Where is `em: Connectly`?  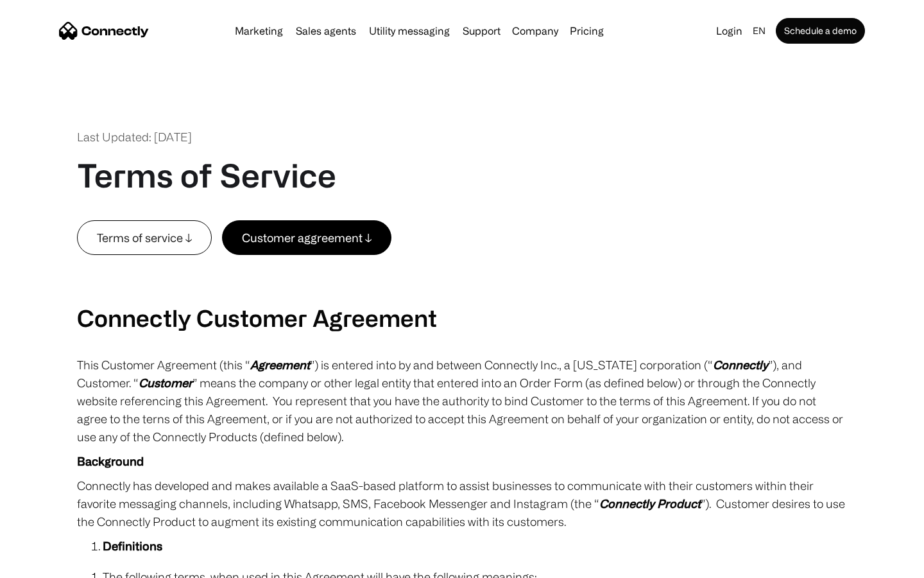
em: Connectly is located at coordinates (741, 365).